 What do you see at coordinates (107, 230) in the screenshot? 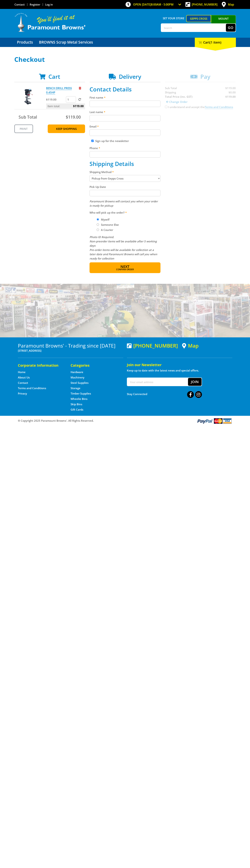
I see `label: A Courier` at bounding box center [107, 230].